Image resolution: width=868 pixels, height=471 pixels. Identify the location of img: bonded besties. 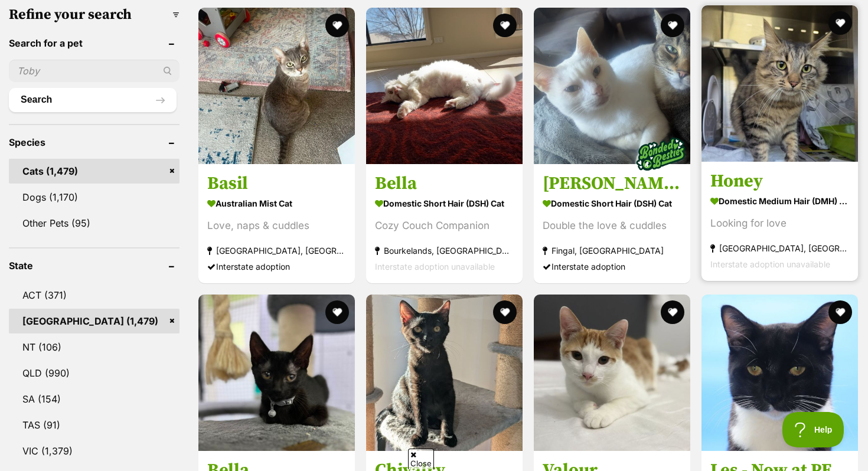
(661, 154).